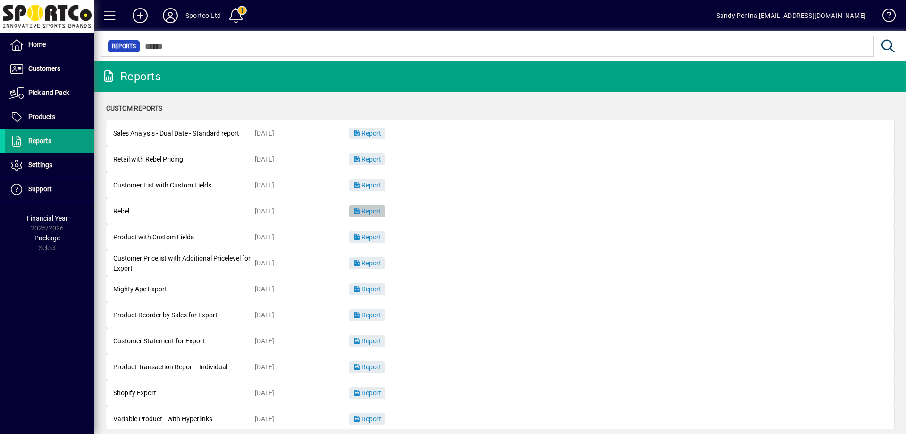 The height and width of the screenshot is (434, 906). Describe the element at coordinates (184, 185) in the screenshot. I see `div: Customer List with Custom Fields` at that location.